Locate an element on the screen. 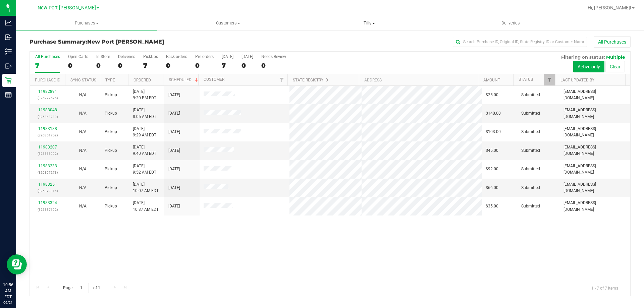 The width and height of the screenshot is (644, 308). div: In Store is located at coordinates (103, 56).